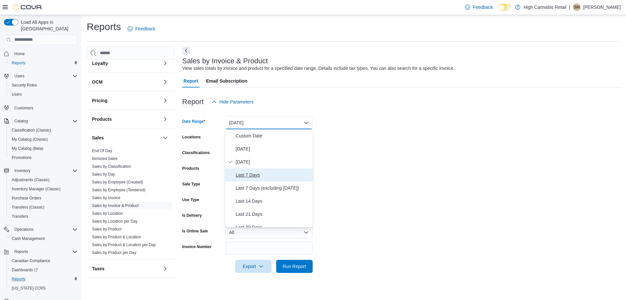 This screenshot has height=300, width=626. I want to click on button: Inventory, so click(41, 171).